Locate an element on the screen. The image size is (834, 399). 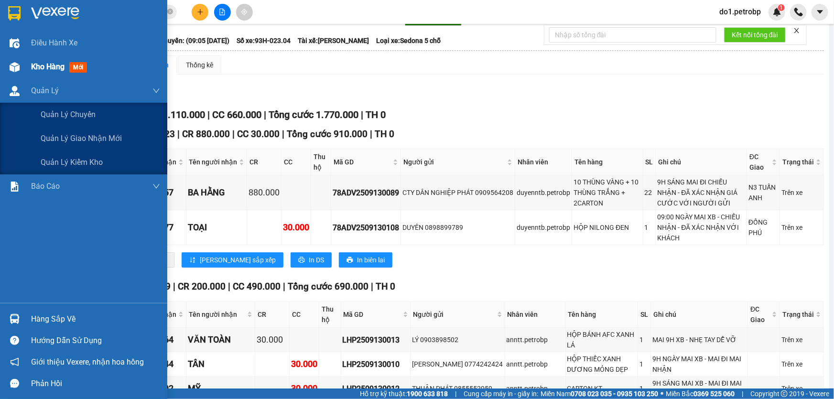
div: 9H NGÀY MAI XB - MAI ĐI MAI NHẬN is located at coordinates (699, 364).